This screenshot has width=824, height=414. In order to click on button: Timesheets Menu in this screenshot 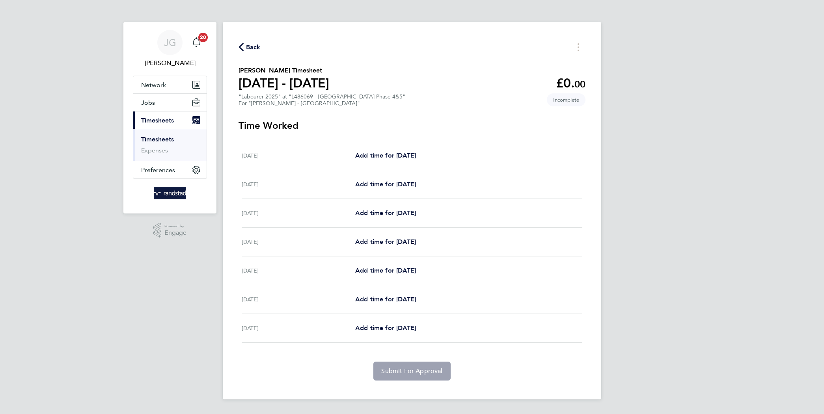, I will do `click(579, 47)`.